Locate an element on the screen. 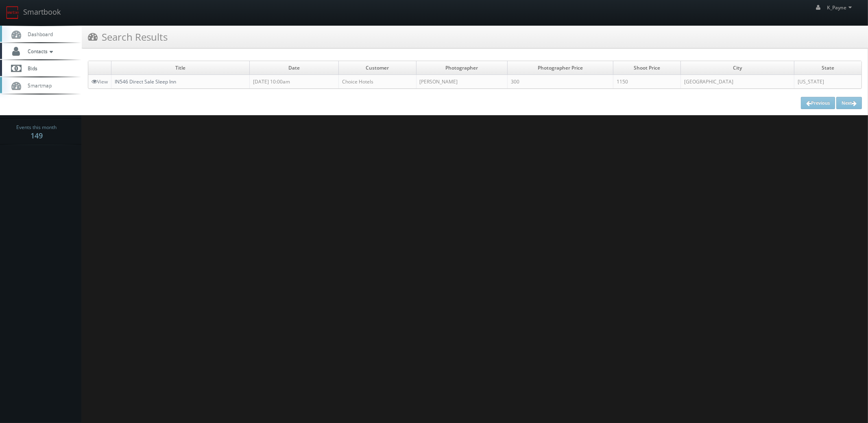  span: Bids is located at coordinates (30, 68).